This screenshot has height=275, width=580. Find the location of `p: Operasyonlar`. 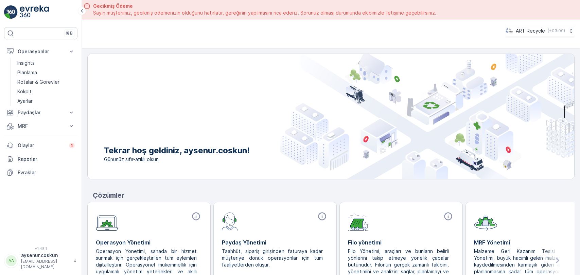

p: Operasyonlar is located at coordinates (41, 52).